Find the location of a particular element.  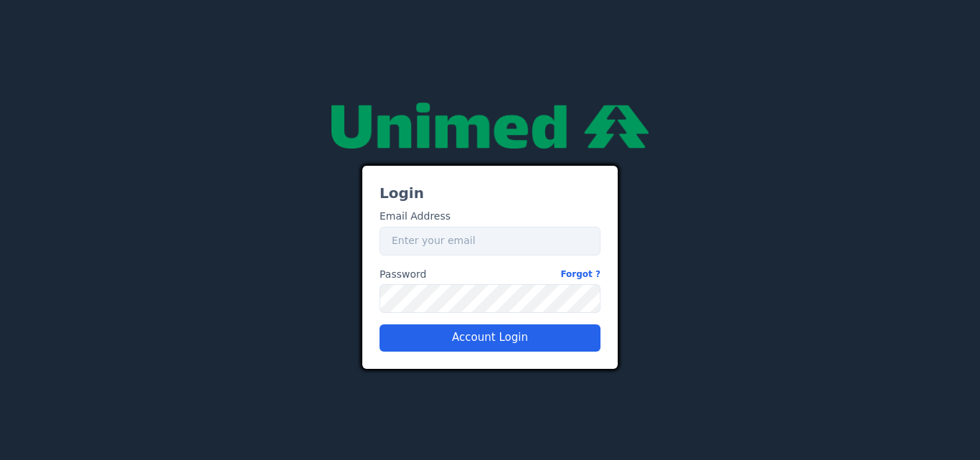

label: Email Address is located at coordinates (415, 216).